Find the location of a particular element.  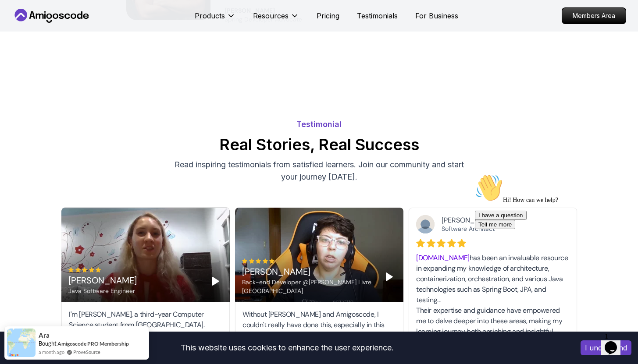

button: Products is located at coordinates (215, 19).